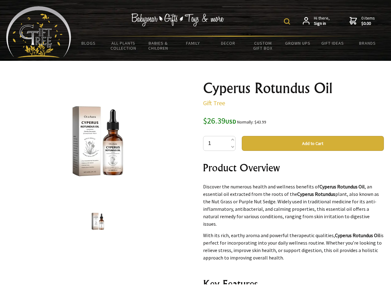 The image size is (391, 298). I want to click on p: With its rich, earthy aroma and powerful therapeutic qualities, is perfect for incorporating into..., so click(294, 246).